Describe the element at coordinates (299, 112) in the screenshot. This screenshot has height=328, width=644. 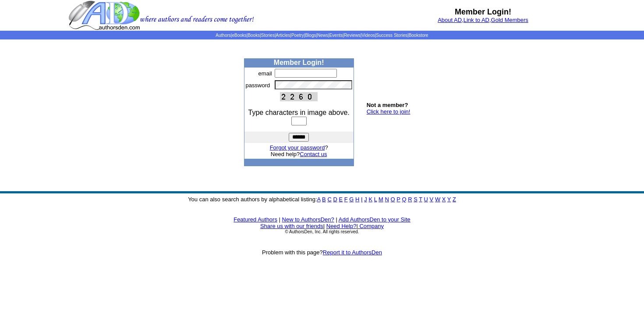
I see `font: Type characters in image above.` at that location.